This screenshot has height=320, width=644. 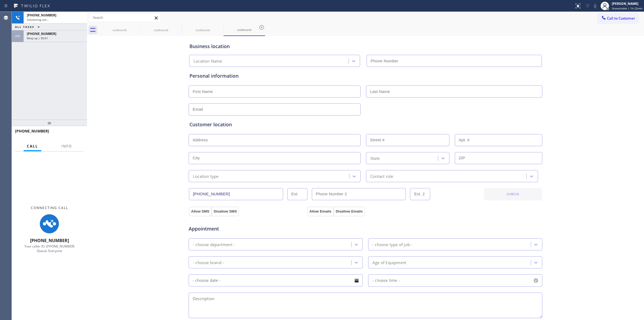 What do you see at coordinates (365, 76) in the screenshot?
I see `div: Personal information` at bounding box center [365, 76].